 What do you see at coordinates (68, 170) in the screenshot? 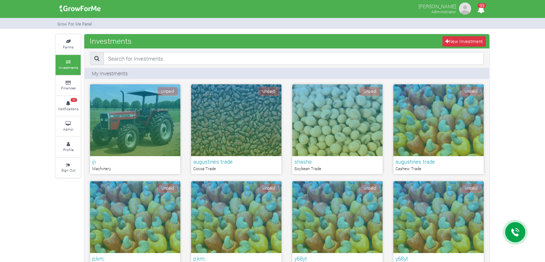
I see `small: Sign Out` at bounding box center [68, 170].